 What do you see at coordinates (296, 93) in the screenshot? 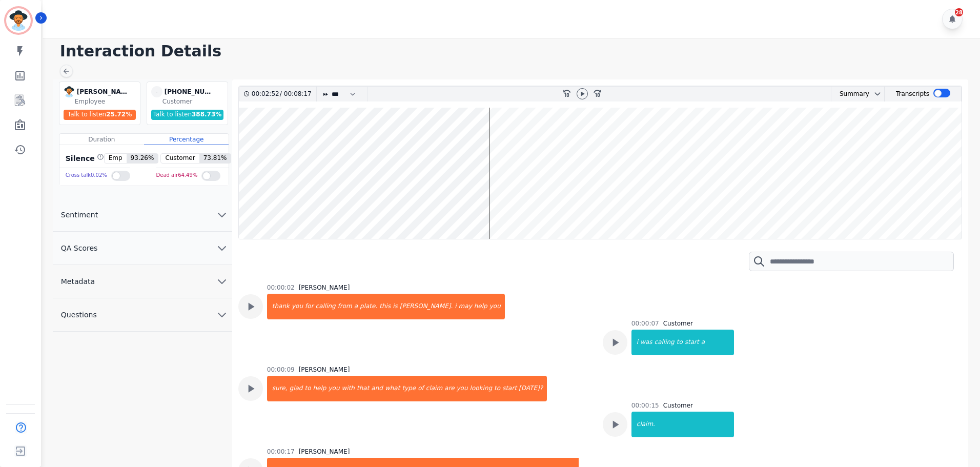
I see `div: 00:08:17` at bounding box center [296, 93].